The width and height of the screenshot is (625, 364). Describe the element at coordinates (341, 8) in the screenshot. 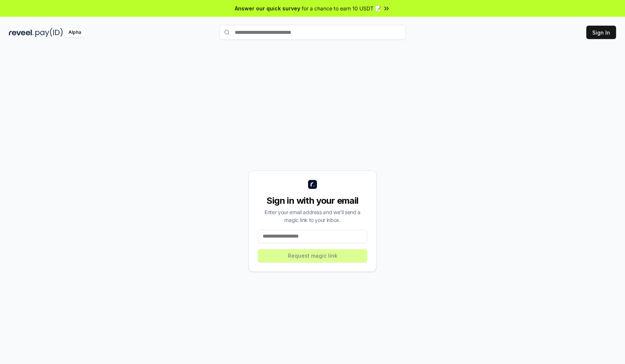

I see `span: for a chance to earn 10 USDT 📝` at that location.